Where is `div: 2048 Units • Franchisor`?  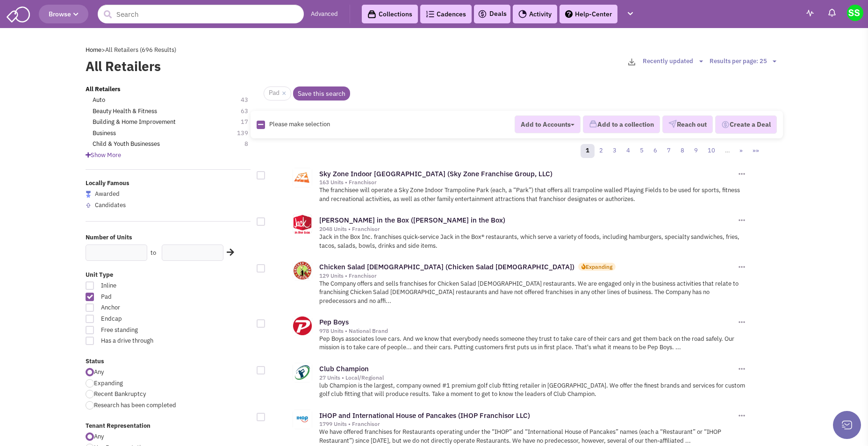 div: 2048 Units • Franchisor is located at coordinates (528, 229).